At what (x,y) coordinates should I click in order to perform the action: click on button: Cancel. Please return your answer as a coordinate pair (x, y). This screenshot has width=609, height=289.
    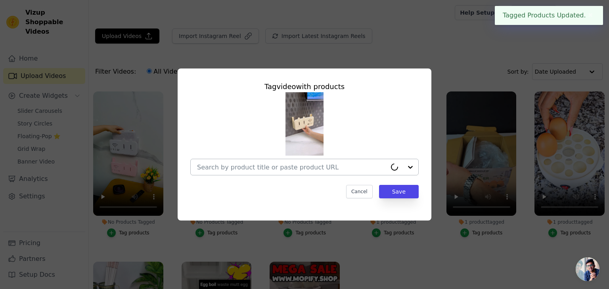
    Looking at the image, I should click on (359, 192).